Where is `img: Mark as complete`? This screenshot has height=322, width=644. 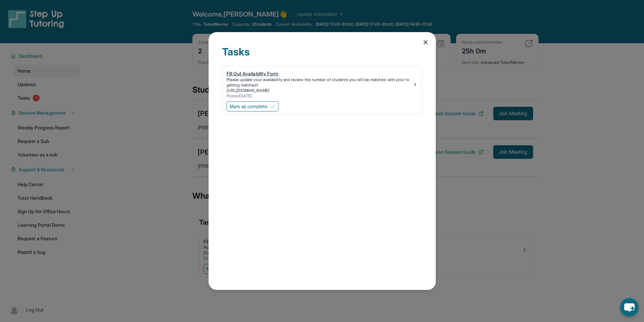 img: Mark as complete is located at coordinates (273, 107).